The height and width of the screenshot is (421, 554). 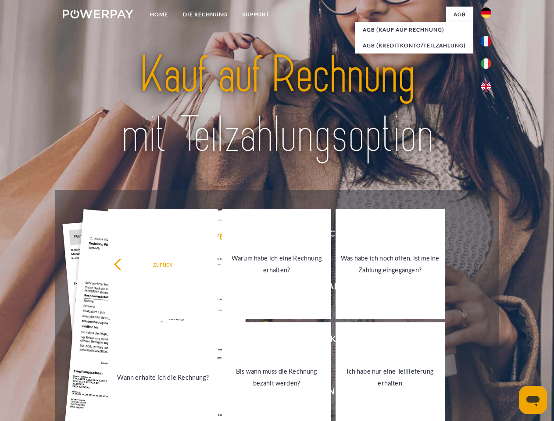 What do you see at coordinates (390, 377) in the screenshot?
I see `div: Ich habe nur eine Teillieferung erhalten` at bounding box center [390, 377].